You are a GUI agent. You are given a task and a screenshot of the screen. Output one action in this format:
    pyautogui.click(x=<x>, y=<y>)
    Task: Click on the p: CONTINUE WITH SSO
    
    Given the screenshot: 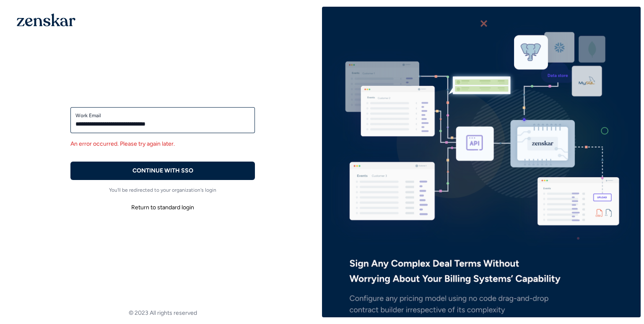 What is the action you would take?
    pyautogui.click(x=163, y=171)
    